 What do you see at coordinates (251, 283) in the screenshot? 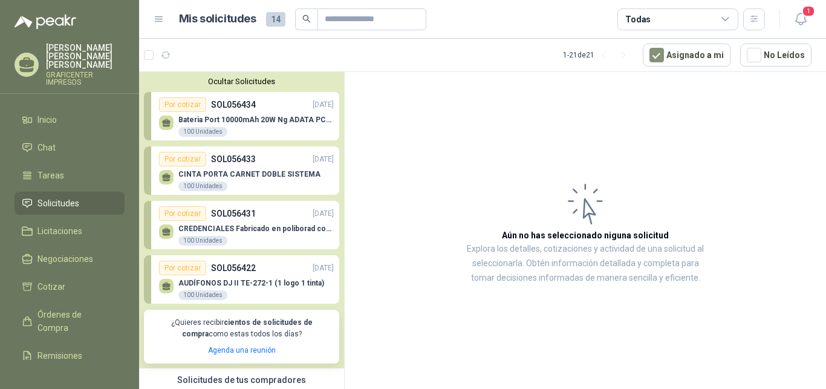
I see `p: AUDÍFONOS DJ II TE-272-1 (1 logo 1 tinta)` at bounding box center [251, 283].